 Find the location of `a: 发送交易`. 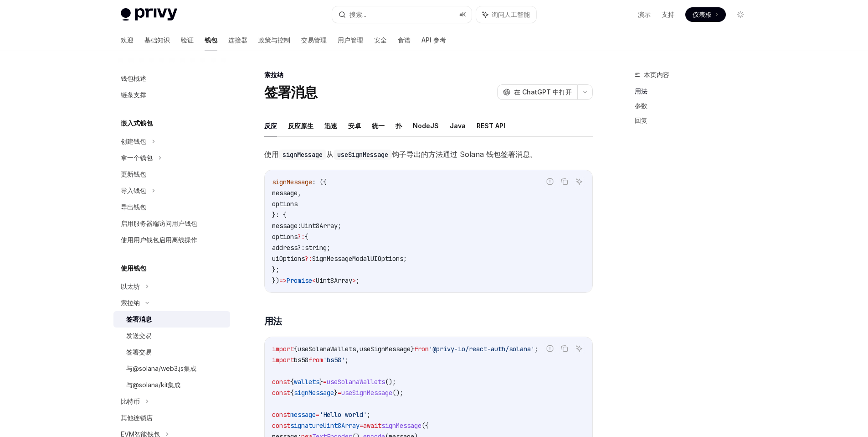

a: 发送交易 is located at coordinates (172, 336).